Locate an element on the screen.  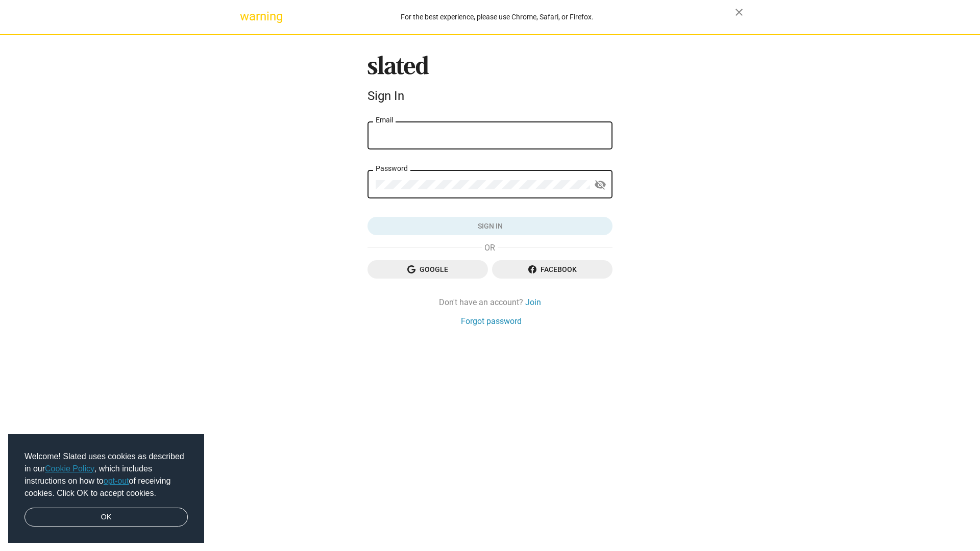
a: Join is located at coordinates (533, 302).